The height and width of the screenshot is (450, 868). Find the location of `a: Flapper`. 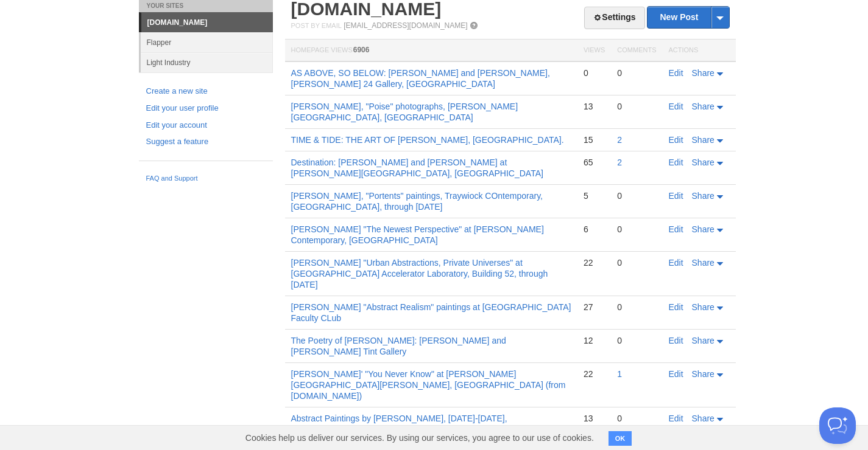

a: Flapper is located at coordinates (206, 42).